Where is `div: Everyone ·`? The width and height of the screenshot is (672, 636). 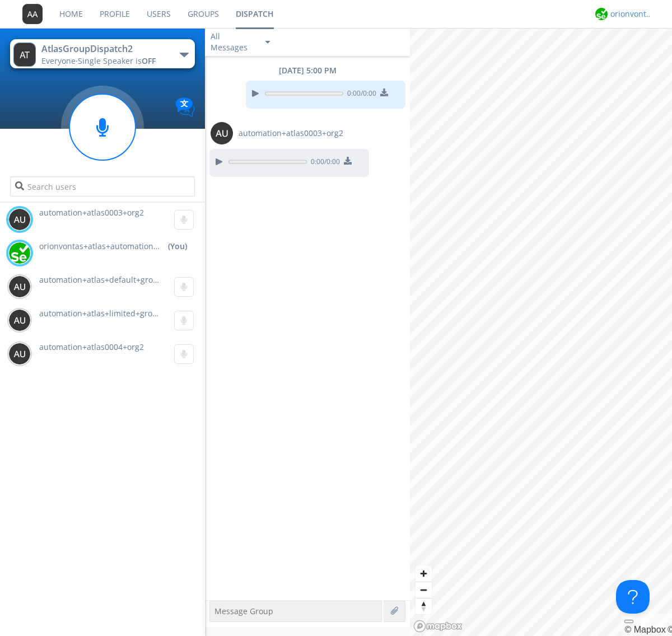
div: Everyone · is located at coordinates (104, 61).